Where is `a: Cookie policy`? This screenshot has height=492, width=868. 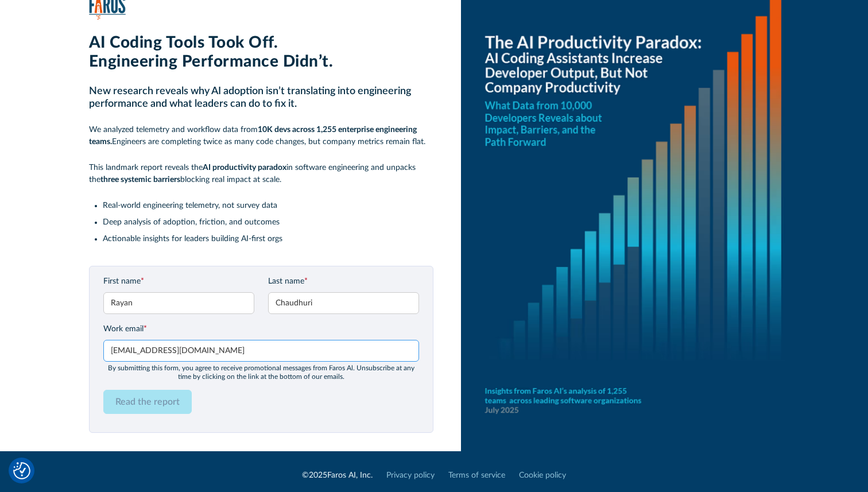 a: Cookie policy is located at coordinates (543, 475).